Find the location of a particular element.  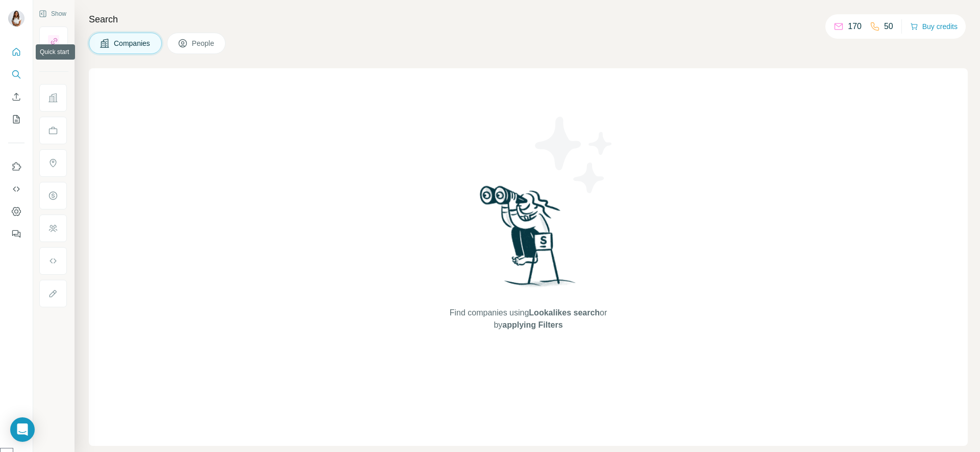

img: Avatar is located at coordinates (16, 18).